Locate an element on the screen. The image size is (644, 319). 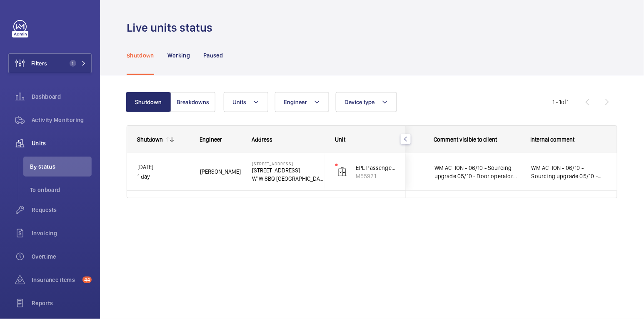
span: 44 is located at coordinates (87, 280).